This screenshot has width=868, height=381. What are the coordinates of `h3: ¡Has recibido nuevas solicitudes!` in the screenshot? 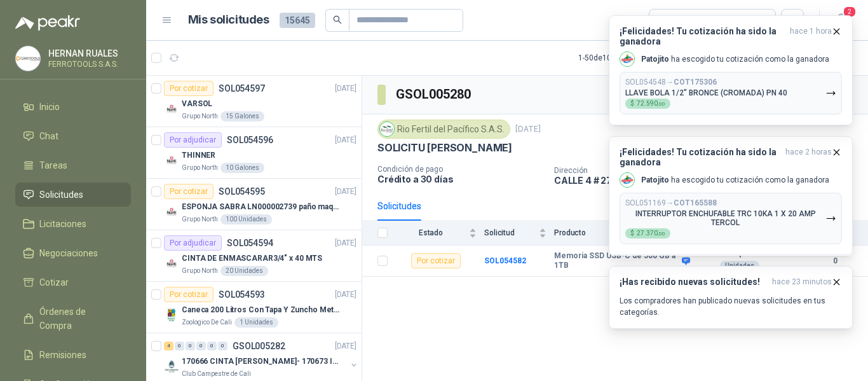 It's located at (694, 282).